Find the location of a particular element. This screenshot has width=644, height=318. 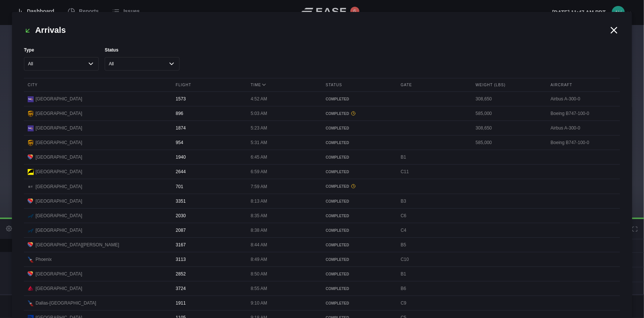

div: 1573 is located at coordinates (209, 99).